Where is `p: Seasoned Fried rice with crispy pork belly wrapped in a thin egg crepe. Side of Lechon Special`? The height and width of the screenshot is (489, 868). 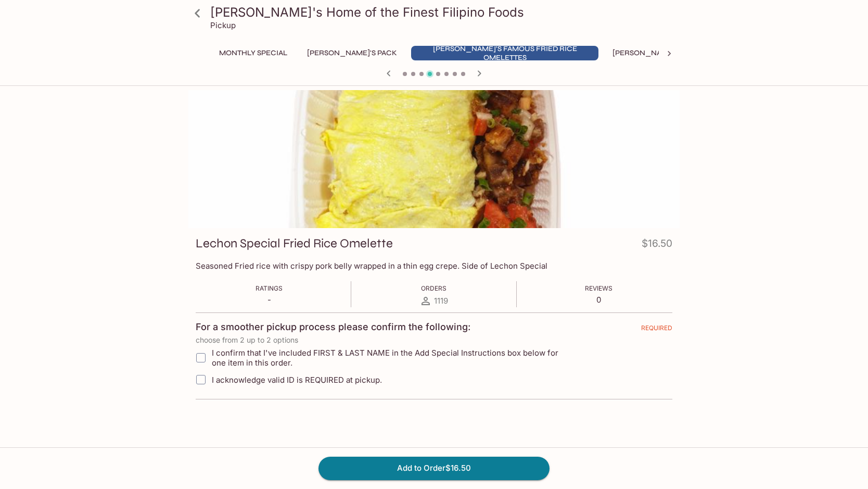 p: Seasoned Fried rice with crispy pork belly wrapped in a thin egg crepe. Side of Lechon Special is located at coordinates (434, 265).